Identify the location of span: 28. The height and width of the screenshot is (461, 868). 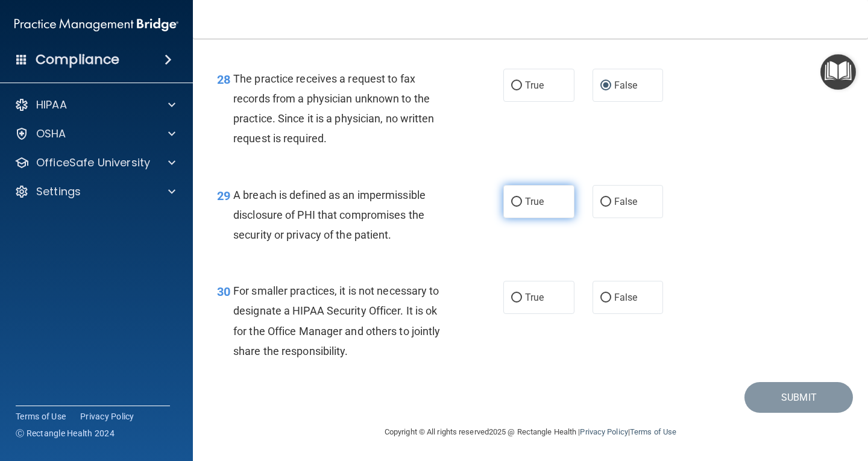
(223, 79).